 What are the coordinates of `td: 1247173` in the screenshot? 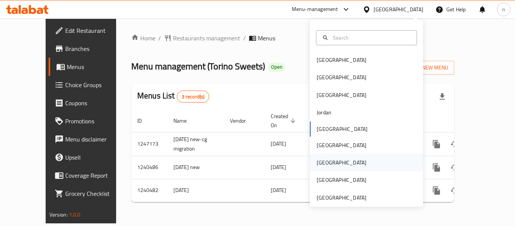 It's located at (149, 144).